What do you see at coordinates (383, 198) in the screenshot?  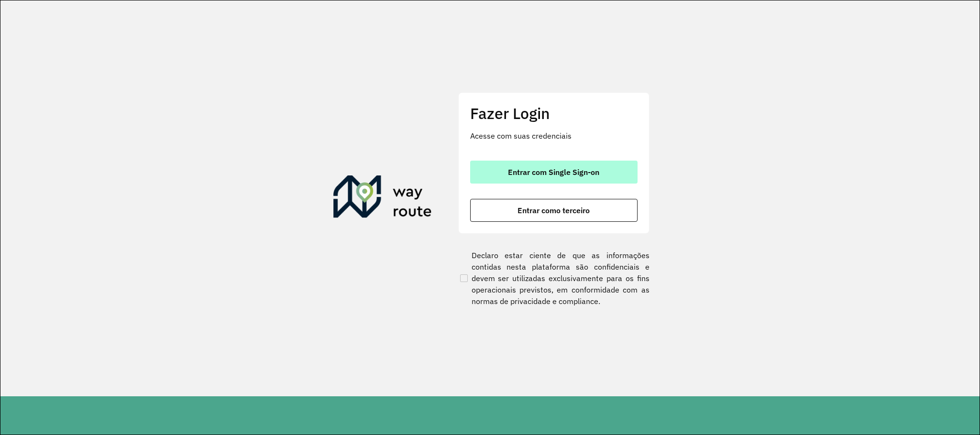 I see `img: Roteirizador AmbevTech` at bounding box center [383, 198].